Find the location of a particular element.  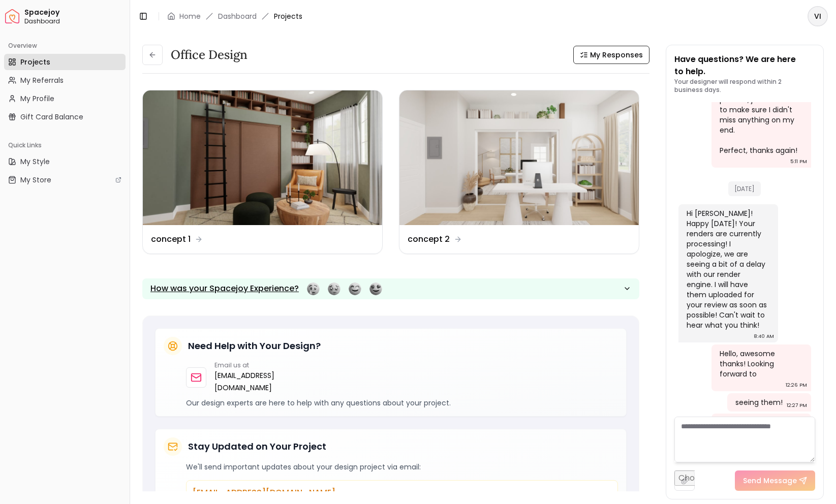

span: Gift Card Balance is located at coordinates (52, 117).